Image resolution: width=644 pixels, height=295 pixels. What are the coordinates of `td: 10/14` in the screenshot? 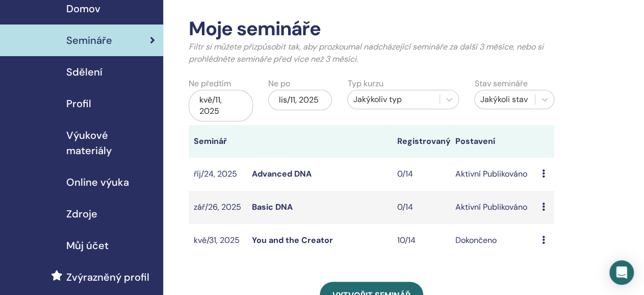 It's located at (421, 240).